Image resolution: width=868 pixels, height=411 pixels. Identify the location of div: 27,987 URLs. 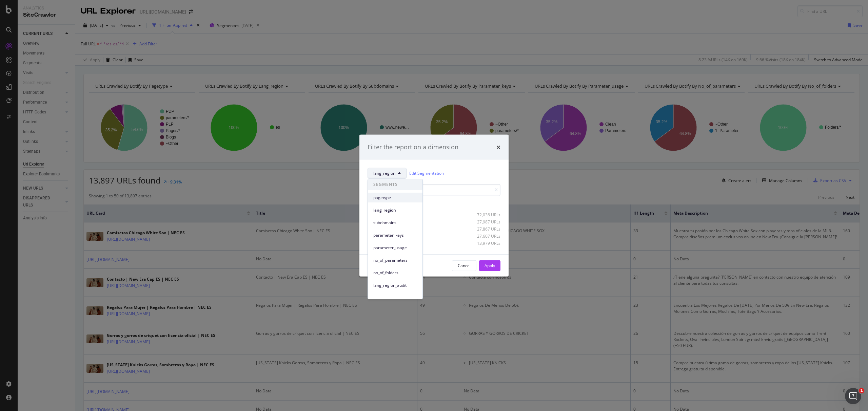
(484, 222).